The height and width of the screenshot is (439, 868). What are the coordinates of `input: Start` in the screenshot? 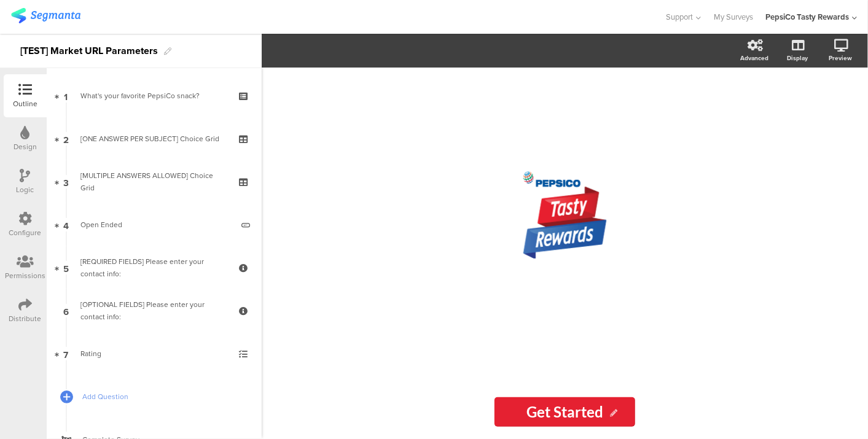 It's located at (564, 412).